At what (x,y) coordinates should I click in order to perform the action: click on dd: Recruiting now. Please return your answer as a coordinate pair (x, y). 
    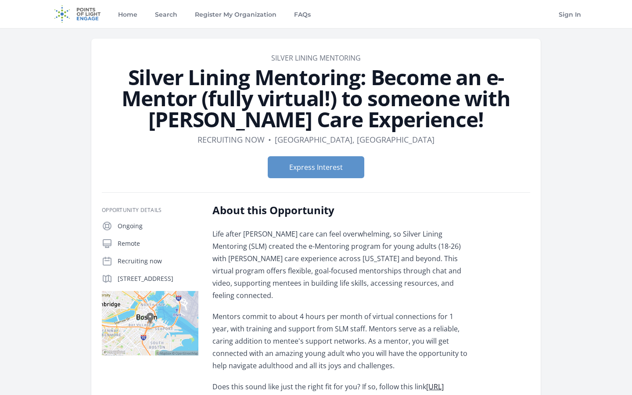
    Looking at the image, I should click on (231, 140).